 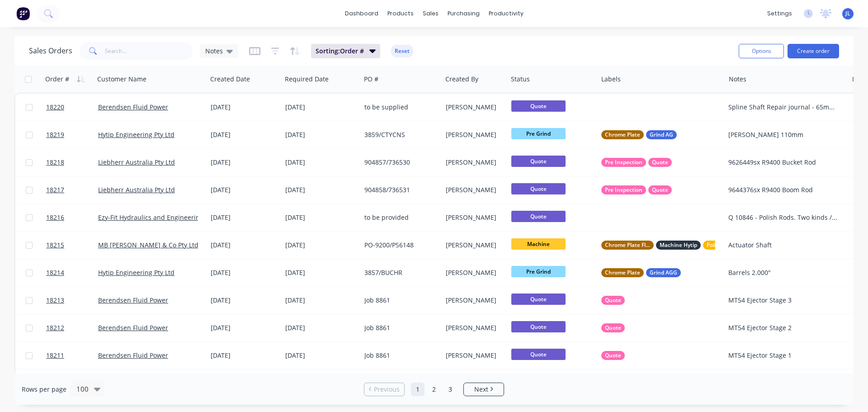 I want to click on span: 18211, so click(x=55, y=355).